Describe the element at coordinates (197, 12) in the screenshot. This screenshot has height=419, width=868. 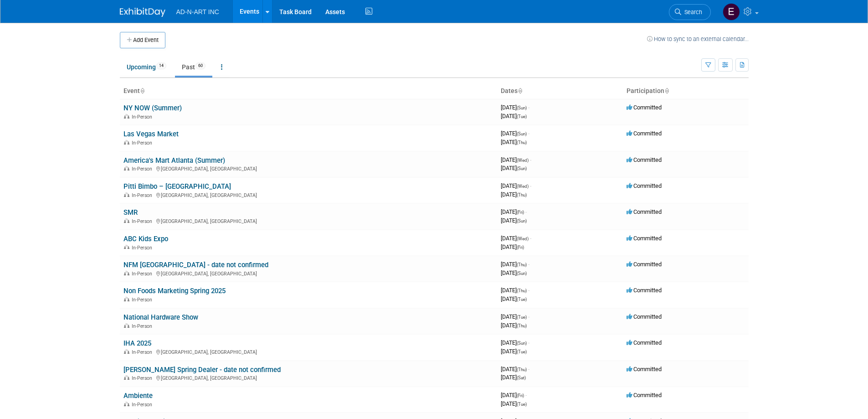
I see `span: AD-N-ART INC` at that location.